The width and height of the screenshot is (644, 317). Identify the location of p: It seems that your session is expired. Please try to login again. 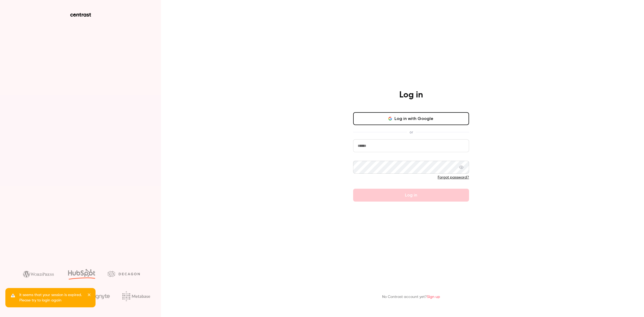
(51, 297).